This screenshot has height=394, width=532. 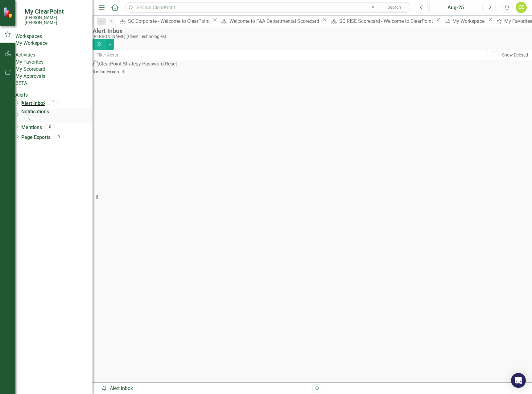 I want to click on input: Search ClearPoint..., so click(x=268, y=8).